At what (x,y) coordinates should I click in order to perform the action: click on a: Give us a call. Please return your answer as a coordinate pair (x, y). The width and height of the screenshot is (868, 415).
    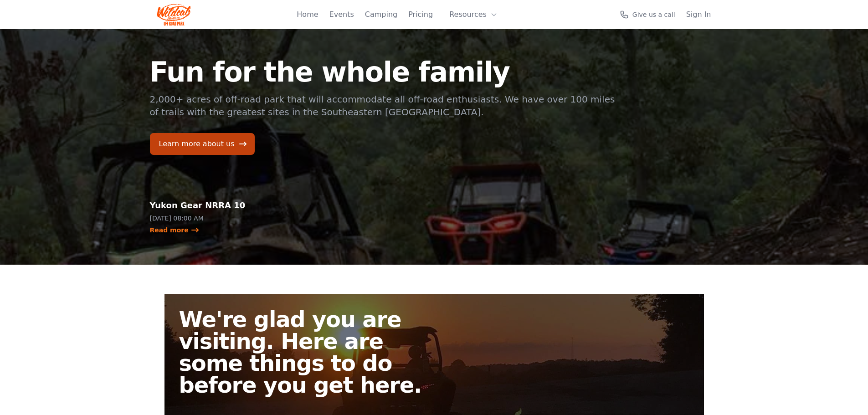
    Looking at the image, I should click on (647, 15).